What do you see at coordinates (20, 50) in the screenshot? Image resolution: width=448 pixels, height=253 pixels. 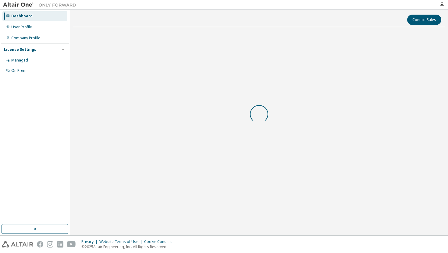 I see `div: License Settings` at bounding box center [20, 50].